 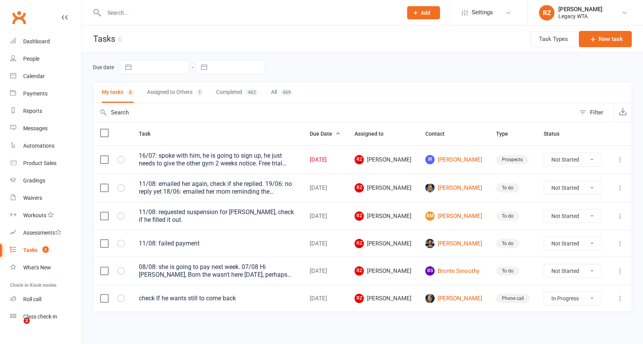 I want to click on a: BSBronte Smoothy, so click(x=454, y=271).